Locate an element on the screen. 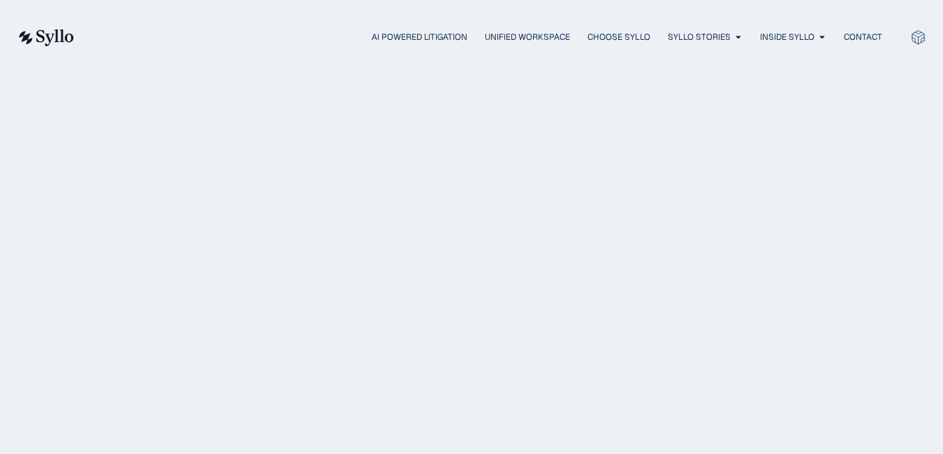  span: Choose Syllo is located at coordinates (619, 37).